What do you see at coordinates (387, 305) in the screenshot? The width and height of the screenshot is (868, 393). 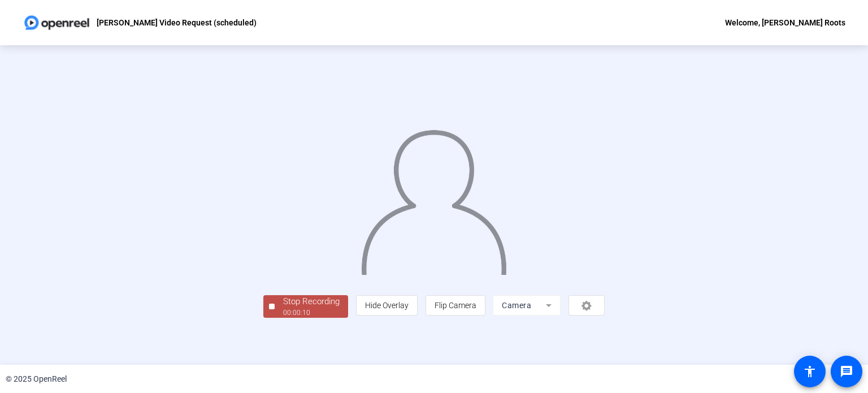 I see `span: Hide Overlay` at bounding box center [387, 305].